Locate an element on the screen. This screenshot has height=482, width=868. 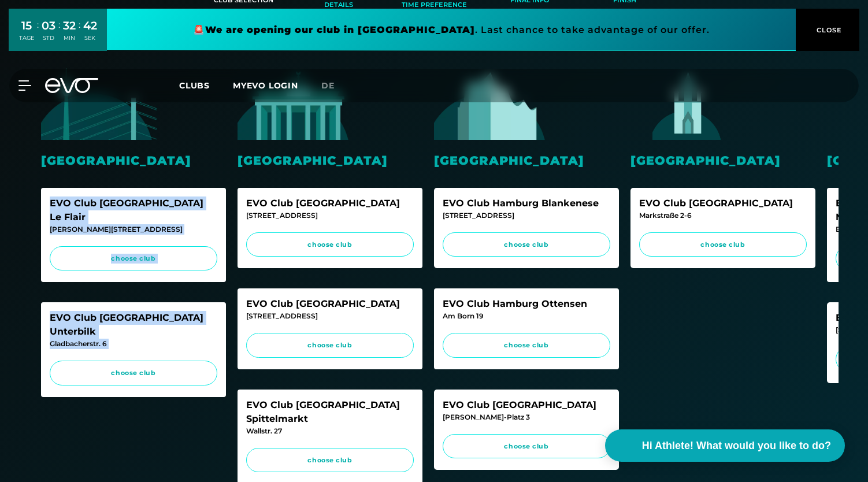
div: 03 is located at coordinates (49, 26).